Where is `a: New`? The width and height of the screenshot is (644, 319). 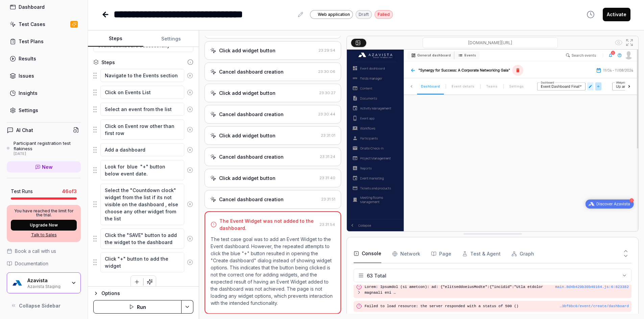 a: New is located at coordinates (44, 167).